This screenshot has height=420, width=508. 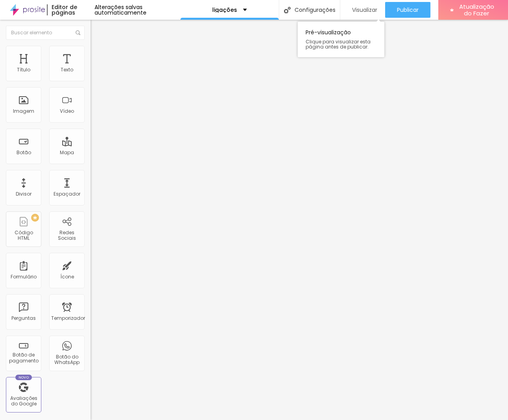 I want to click on font: Atualização do Fazer, so click(x=476, y=10).